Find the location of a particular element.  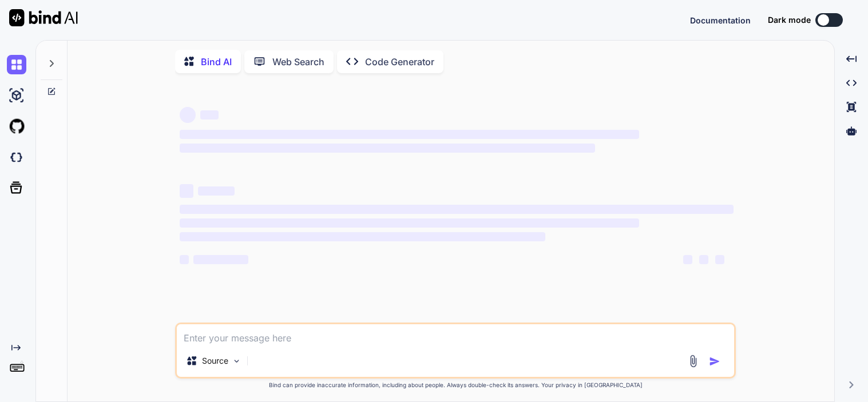

button: Documentation is located at coordinates (720, 20).